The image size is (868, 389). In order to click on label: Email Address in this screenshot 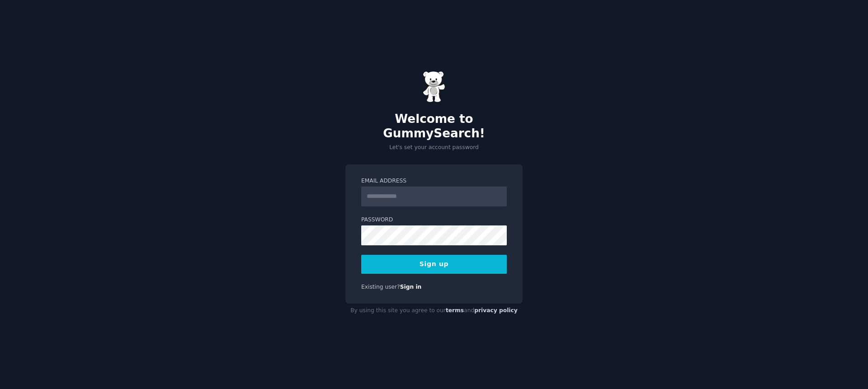, I will do `click(434, 181)`.